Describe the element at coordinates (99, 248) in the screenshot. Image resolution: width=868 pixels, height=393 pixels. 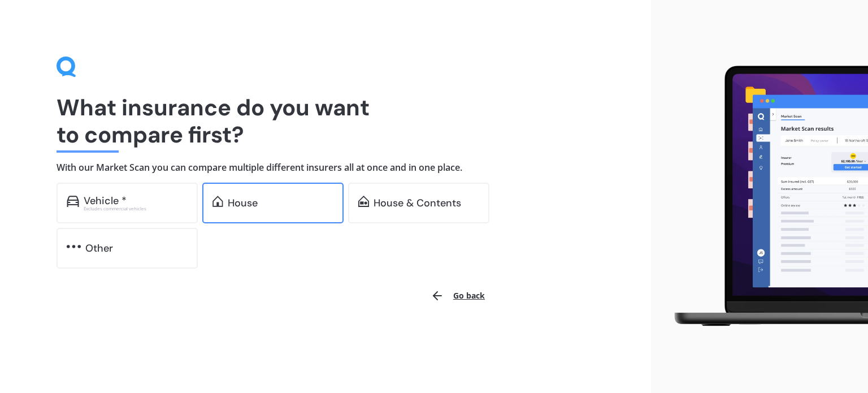
I see `div: Other` at that location.